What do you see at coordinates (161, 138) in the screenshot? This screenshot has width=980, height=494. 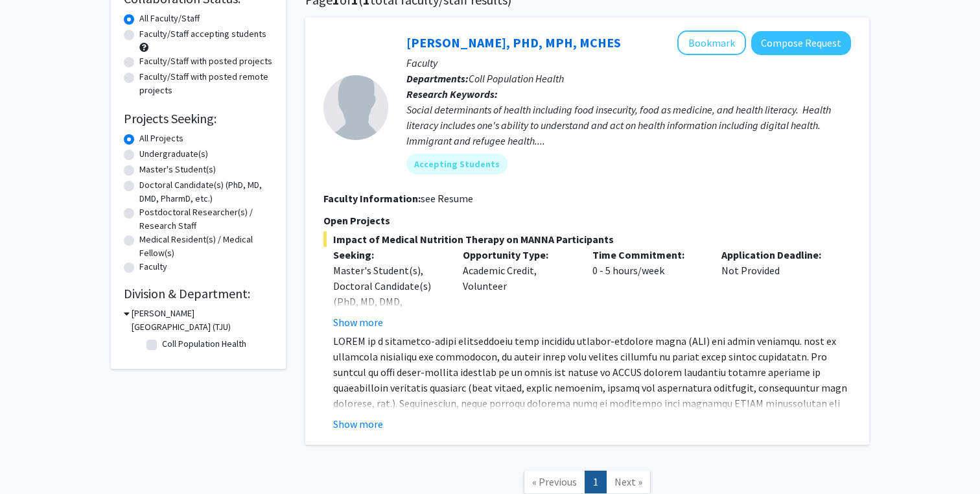 I see `label: All Projects` at bounding box center [161, 138].